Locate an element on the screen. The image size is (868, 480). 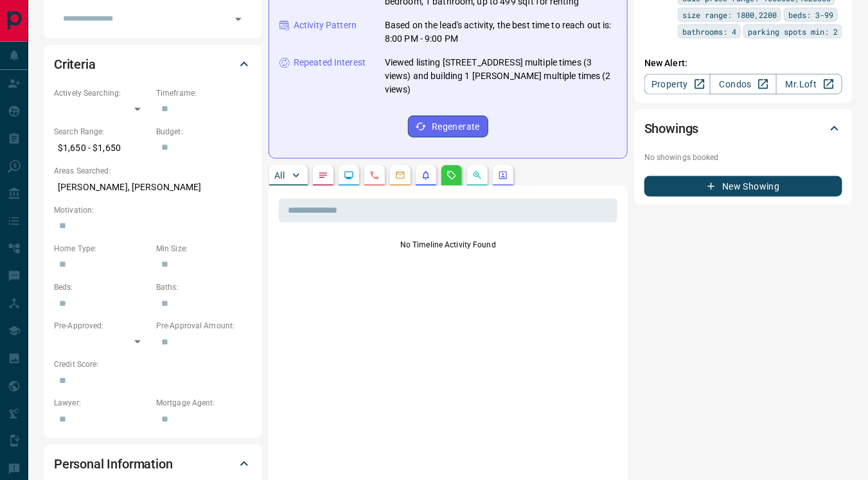
p: Pre-Approval Amount: is located at coordinates (204, 326).